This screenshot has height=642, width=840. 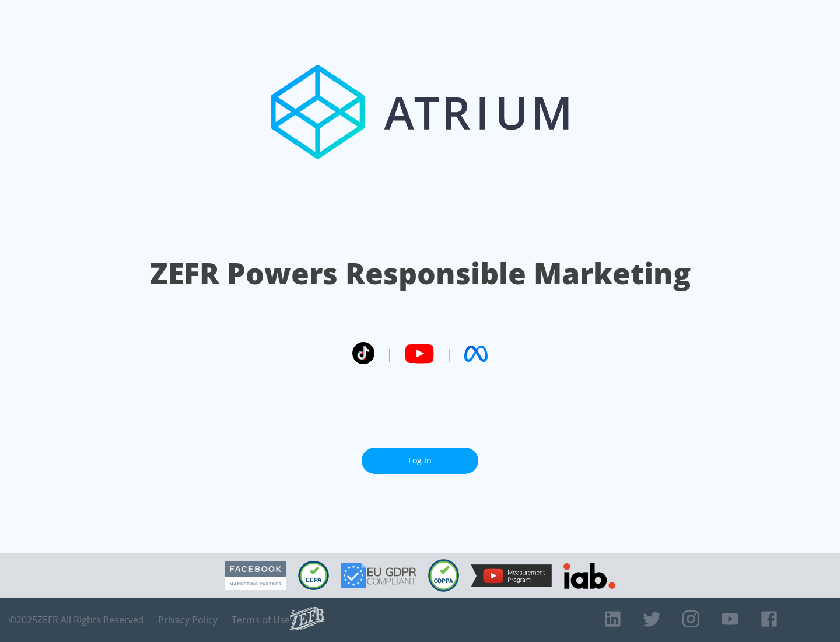 What do you see at coordinates (188, 619) in the screenshot?
I see `a: Privacy Policy` at bounding box center [188, 619].